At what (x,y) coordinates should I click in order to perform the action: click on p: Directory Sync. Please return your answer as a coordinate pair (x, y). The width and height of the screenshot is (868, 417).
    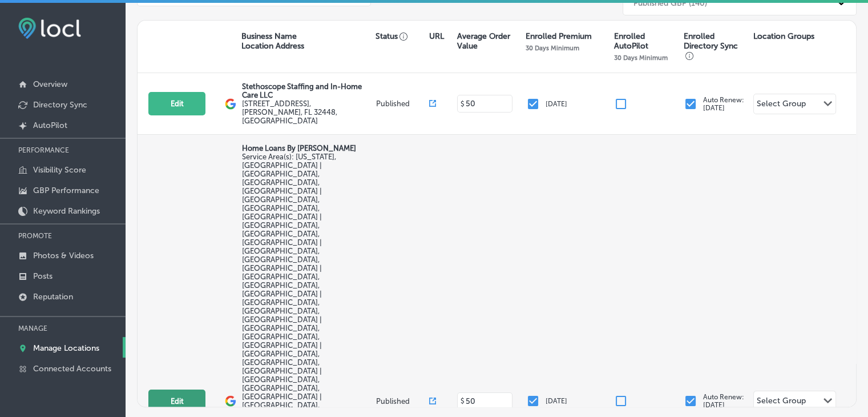
    Looking at the image, I should click on (60, 105).